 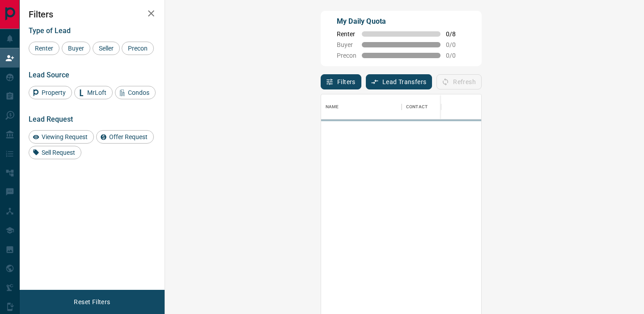 What do you see at coordinates (61, 137) in the screenshot?
I see `div: Viewing Request` at bounding box center [61, 137].